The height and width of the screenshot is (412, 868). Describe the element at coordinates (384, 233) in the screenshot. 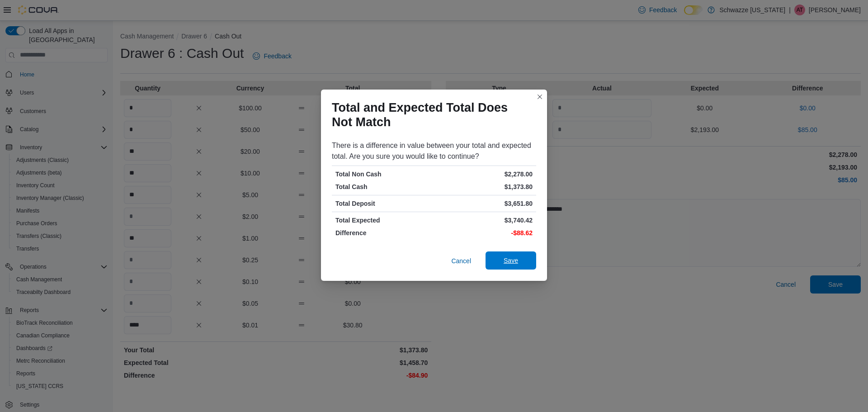

I see `p: Difference` at that location.